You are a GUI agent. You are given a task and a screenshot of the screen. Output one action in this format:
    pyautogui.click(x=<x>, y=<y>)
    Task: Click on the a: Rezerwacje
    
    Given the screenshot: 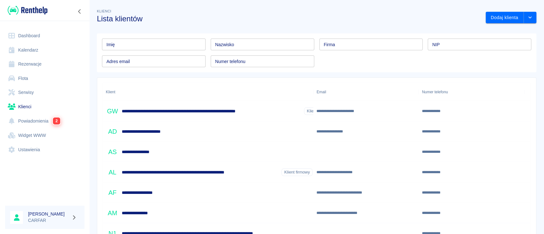 What is the action you would take?
    pyautogui.click(x=45, y=64)
    